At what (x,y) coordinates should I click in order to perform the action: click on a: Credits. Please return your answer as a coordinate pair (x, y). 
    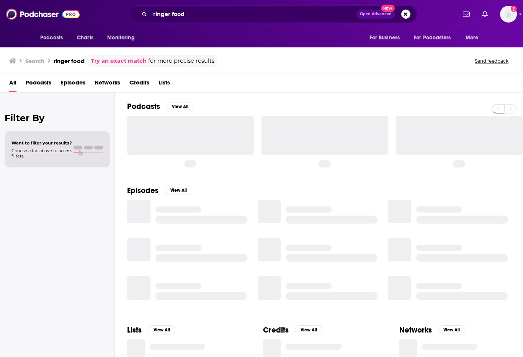
    Looking at the image, I should click on (139, 84).